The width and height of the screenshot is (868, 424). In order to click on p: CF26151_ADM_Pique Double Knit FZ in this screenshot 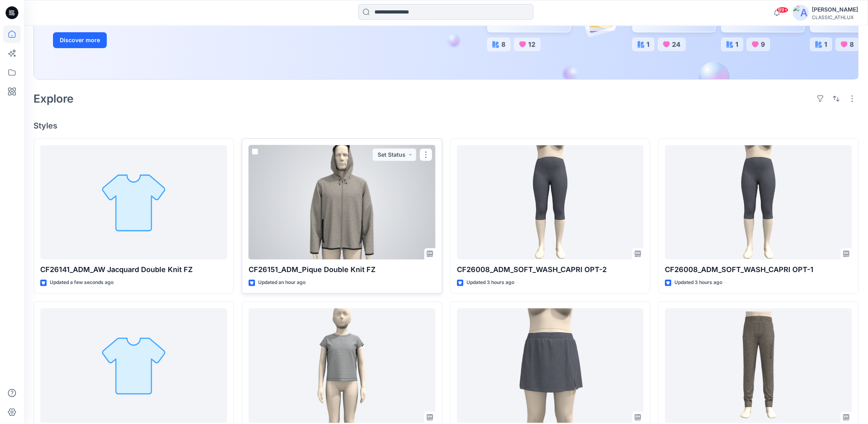, I will do `click(342, 270)`.